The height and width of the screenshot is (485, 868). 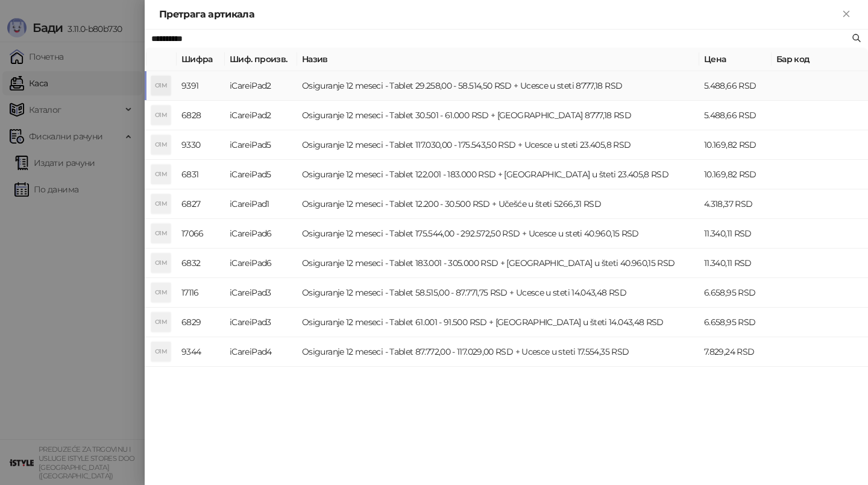 What do you see at coordinates (201, 263) in the screenshot?
I see `td: 6832` at bounding box center [201, 263].